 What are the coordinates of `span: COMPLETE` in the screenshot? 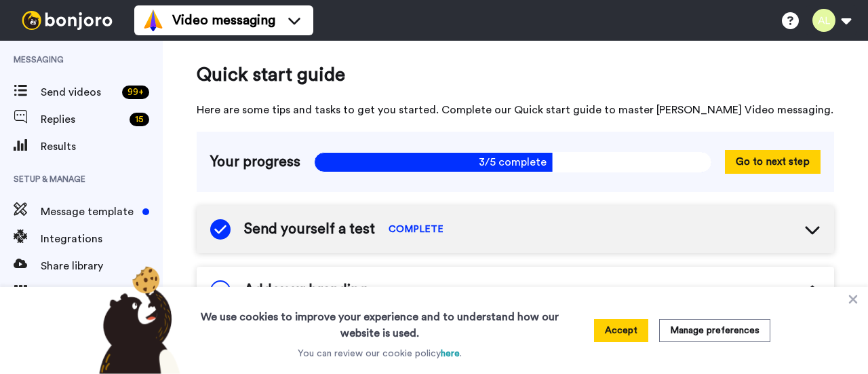 It's located at (415, 229).